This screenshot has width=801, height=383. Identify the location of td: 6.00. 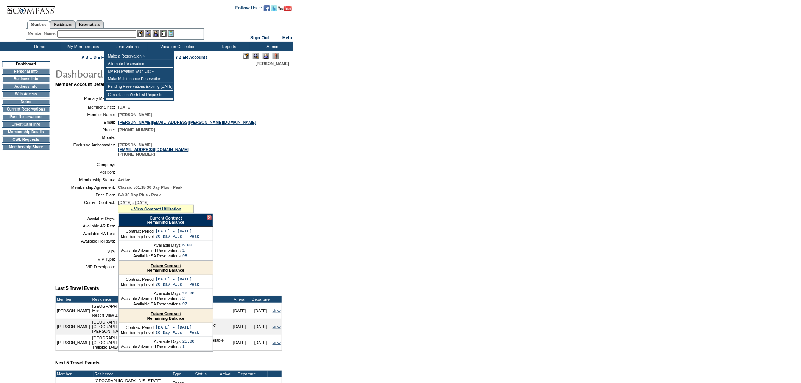
(187, 245).